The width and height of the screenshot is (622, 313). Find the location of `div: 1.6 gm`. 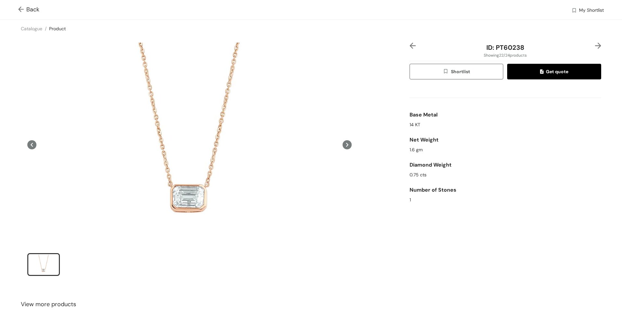

div: 1.6 gm is located at coordinates (505, 150).